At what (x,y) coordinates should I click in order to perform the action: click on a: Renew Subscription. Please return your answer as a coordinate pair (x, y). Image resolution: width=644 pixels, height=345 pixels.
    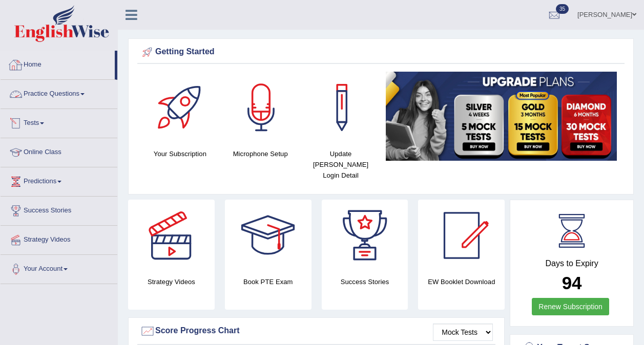
    Looking at the image, I should click on (570, 307).